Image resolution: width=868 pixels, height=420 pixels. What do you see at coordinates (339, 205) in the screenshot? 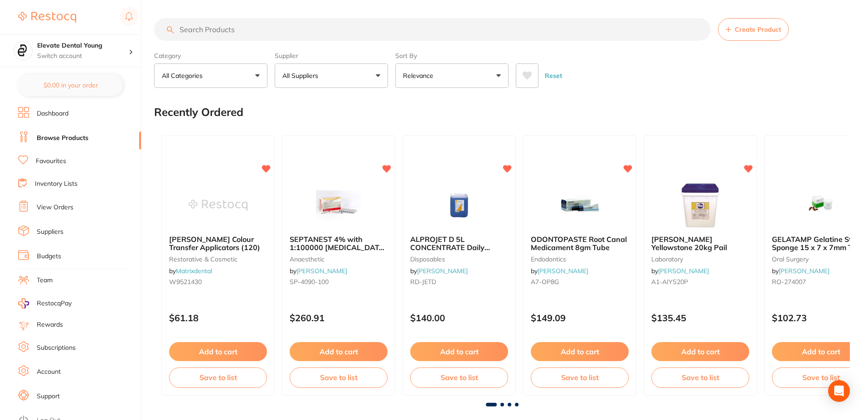
I see `img: SEPTANEST 4% with 1:100000 adrenalin 2.2ml 2xBox 50 GOLD` at bounding box center [339, 205].